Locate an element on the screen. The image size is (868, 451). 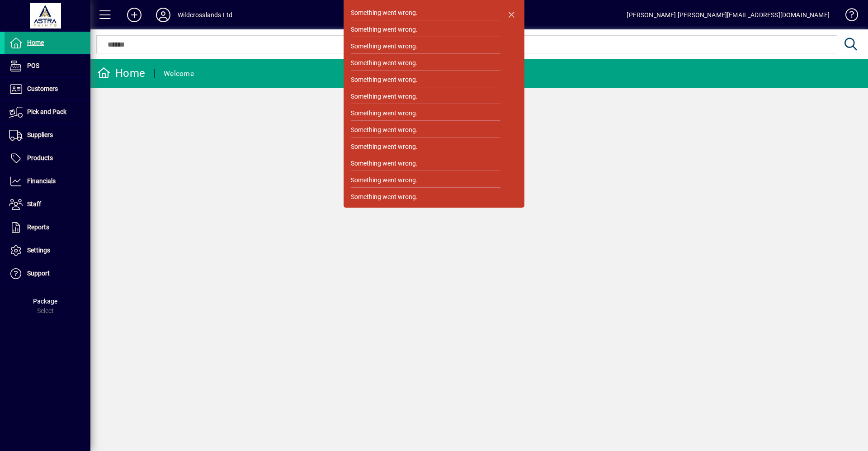
span: Products is located at coordinates (40, 158).